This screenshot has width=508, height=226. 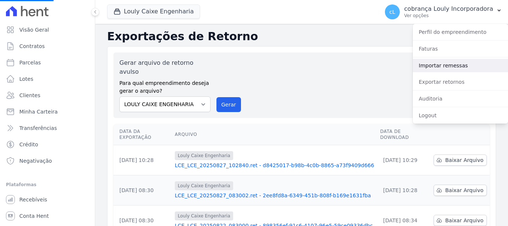 What do you see at coordinates (275, 134) in the screenshot?
I see `th: Arquivo` at bounding box center [275, 134].